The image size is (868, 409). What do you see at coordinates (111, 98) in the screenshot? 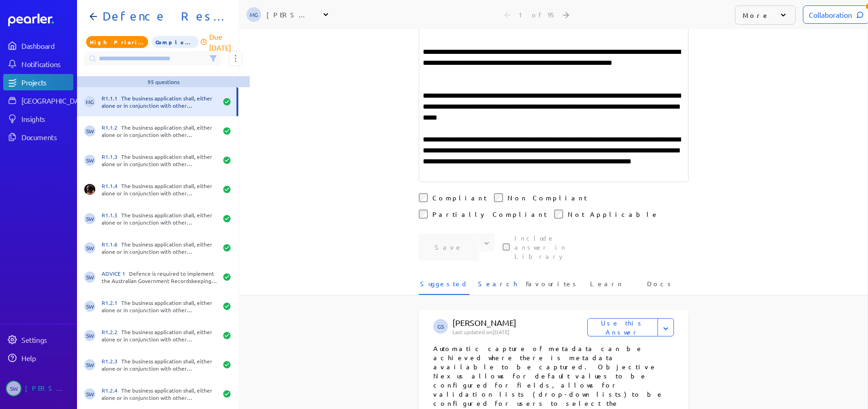
I see `span: R1.1.1` at bounding box center [111, 98].